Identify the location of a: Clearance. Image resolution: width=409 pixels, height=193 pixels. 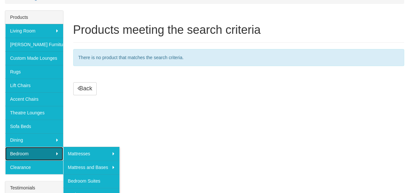
(34, 168).